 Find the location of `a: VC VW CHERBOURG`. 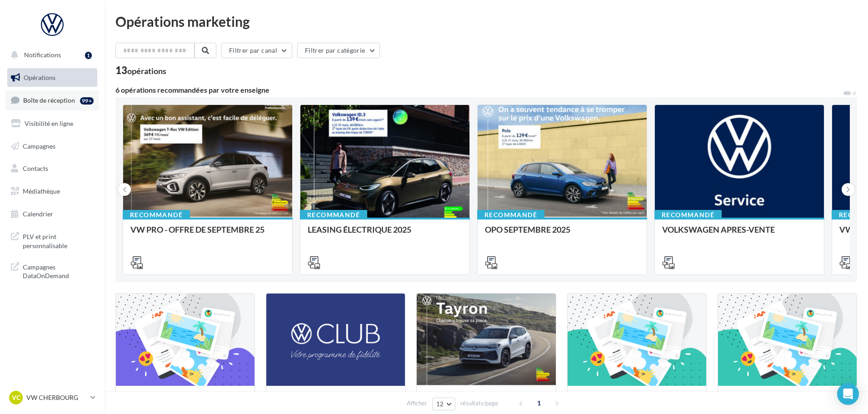

a: VC VW CHERBOURG is located at coordinates (52, 398).